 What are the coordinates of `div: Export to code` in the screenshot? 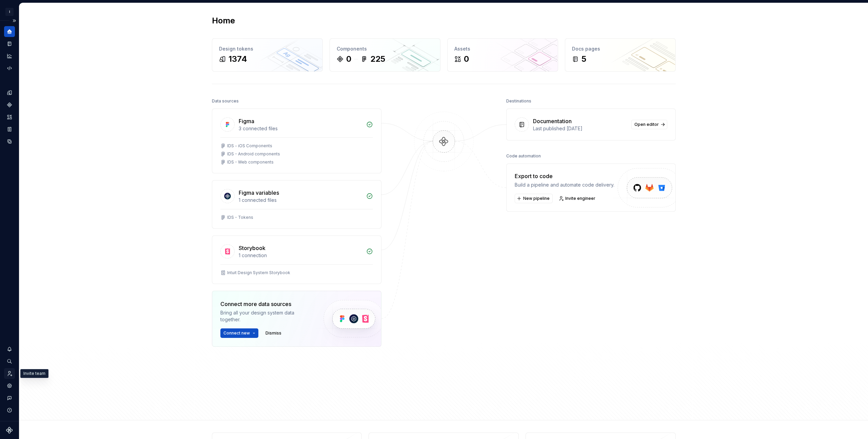 It's located at (565, 176).